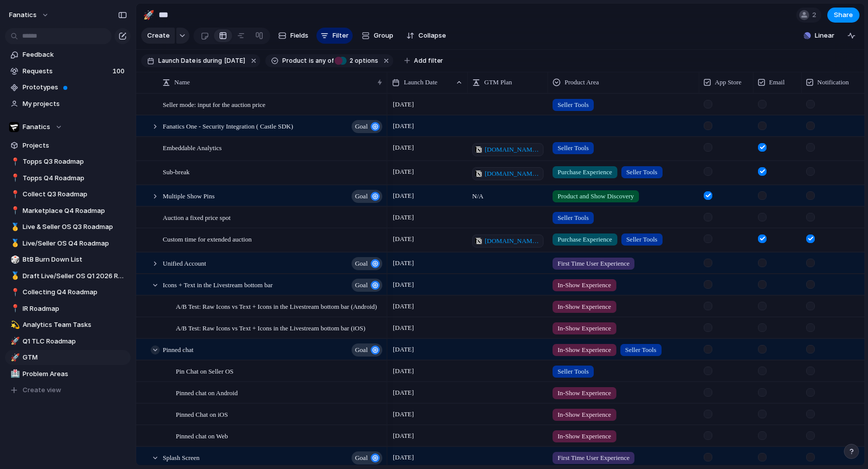 The width and height of the screenshot is (868, 469). What do you see at coordinates (68, 292) in the screenshot?
I see `a: 📍Collecting Q4 Roadmap` at bounding box center [68, 292].